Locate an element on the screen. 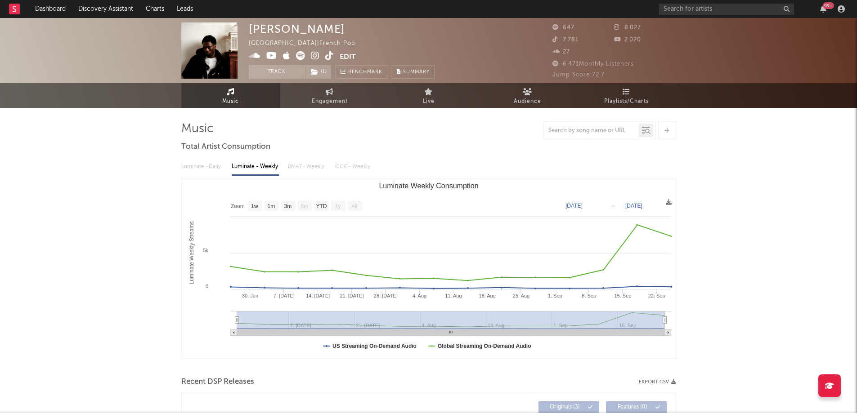 The image size is (857, 413). text: YTD is located at coordinates (321, 206).